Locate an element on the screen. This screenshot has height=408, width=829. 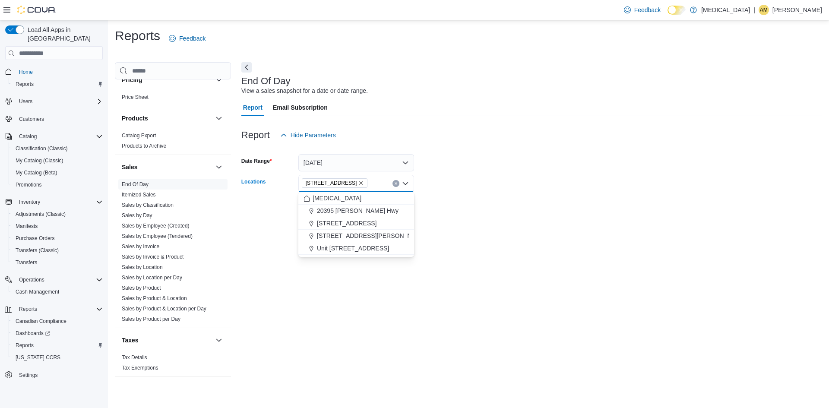
span: Catalog is located at coordinates (28, 136).